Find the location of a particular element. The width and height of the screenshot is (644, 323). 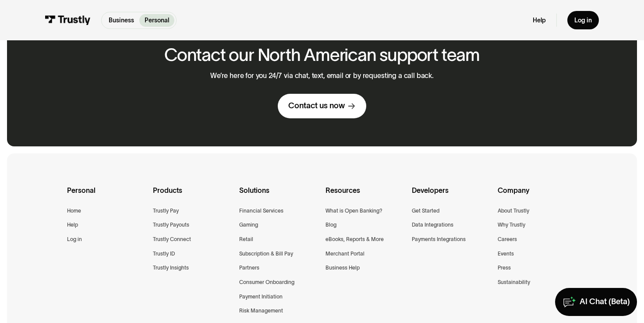

a: Retail is located at coordinates (246, 239).